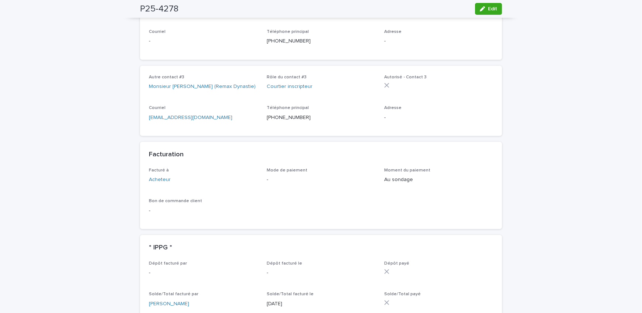 The image size is (642, 313). I want to click on a: Courtier inscripteur, so click(290, 86).